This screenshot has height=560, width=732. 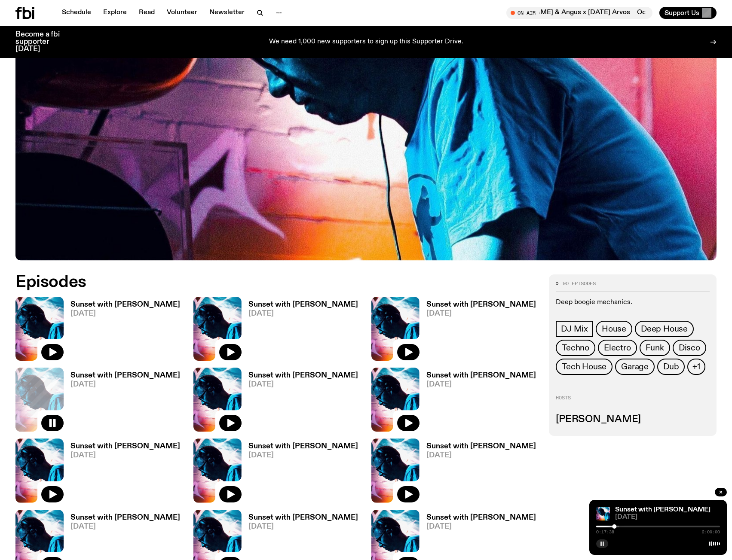 I want to click on span: House, so click(x=614, y=329).